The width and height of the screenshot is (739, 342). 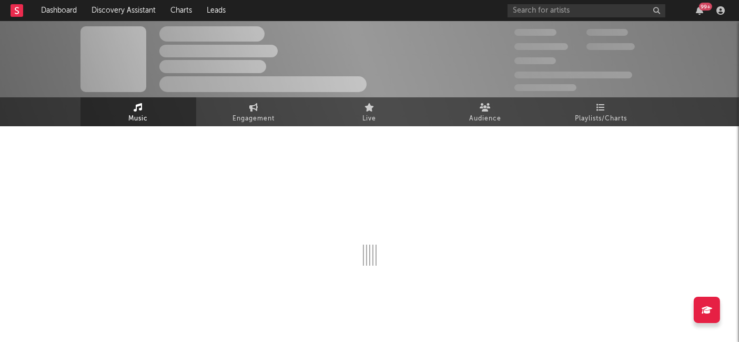 What do you see at coordinates (541, 46) in the screenshot?
I see `span: 50,000,000` at bounding box center [541, 46].